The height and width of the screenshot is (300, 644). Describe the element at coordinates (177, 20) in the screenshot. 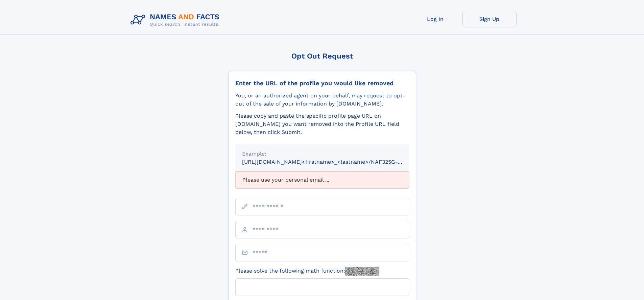

I see `img: Logo Names and Facts` at that location.